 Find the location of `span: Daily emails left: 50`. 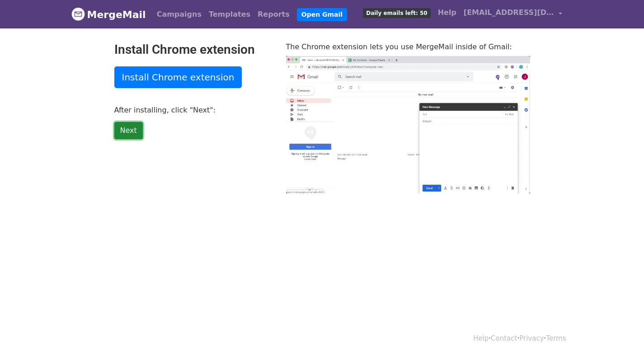

span: Daily emails left: 50 is located at coordinates (396, 13).